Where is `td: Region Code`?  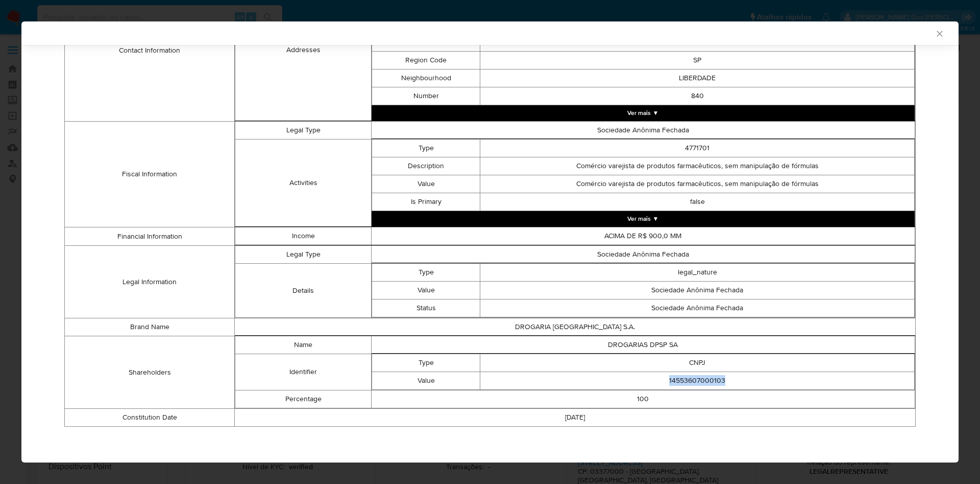 td: Region Code is located at coordinates (426, 60).